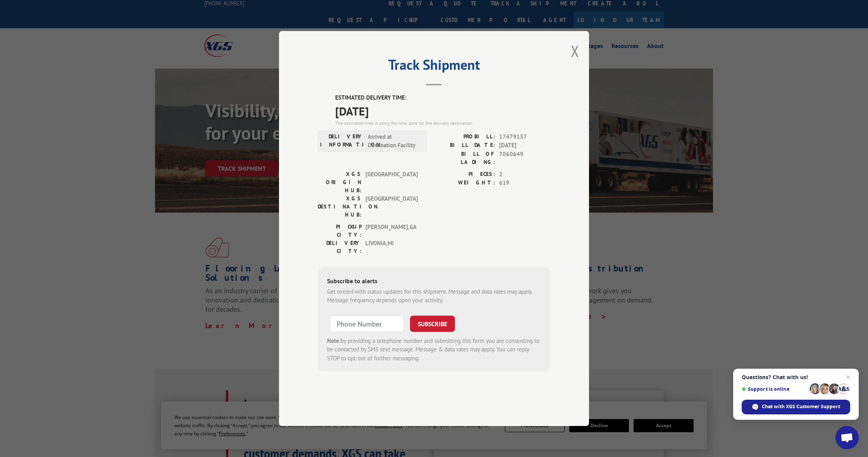  Describe the element at coordinates (434, 295) in the screenshot. I see `div: Get texted with status updates for this shipment. Message and data rates may apply. Message frequ...` at that location.